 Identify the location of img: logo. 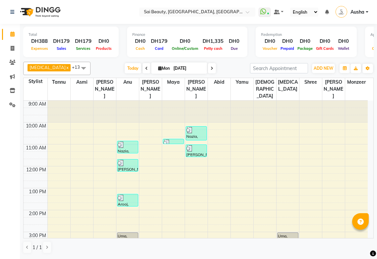
(39, 12).